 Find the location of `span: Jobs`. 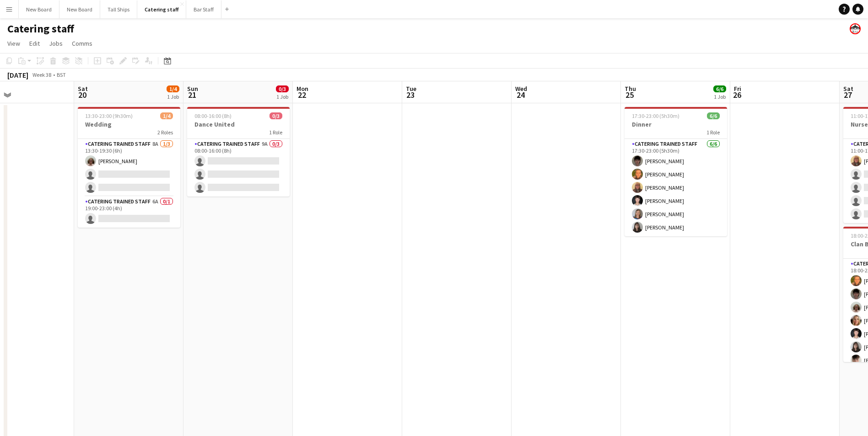

span: Jobs is located at coordinates (56, 43).